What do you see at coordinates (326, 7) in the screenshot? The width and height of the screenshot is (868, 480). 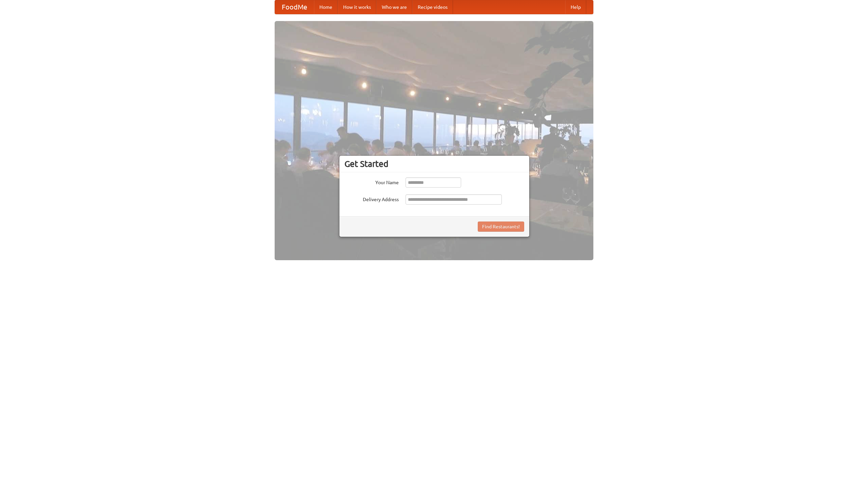 I see `a: Home` at bounding box center [326, 7].